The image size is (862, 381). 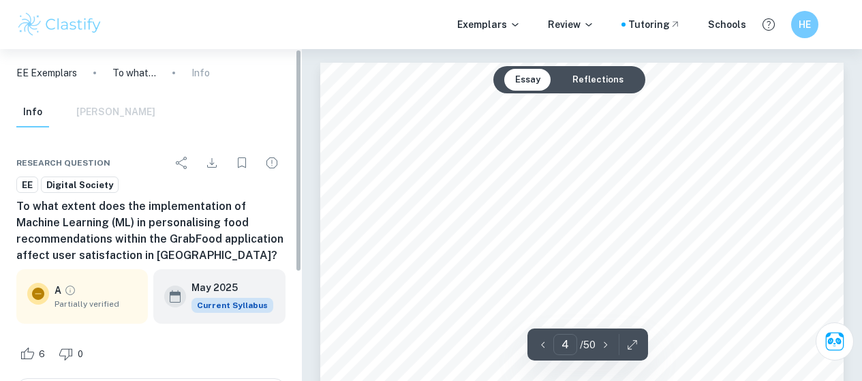 What do you see at coordinates (33, 112) in the screenshot?
I see `button: Info` at bounding box center [33, 112].